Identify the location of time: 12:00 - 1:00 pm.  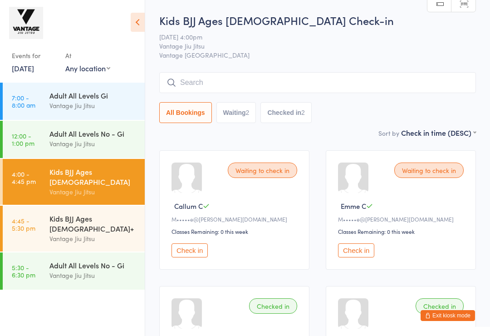
(23, 139).